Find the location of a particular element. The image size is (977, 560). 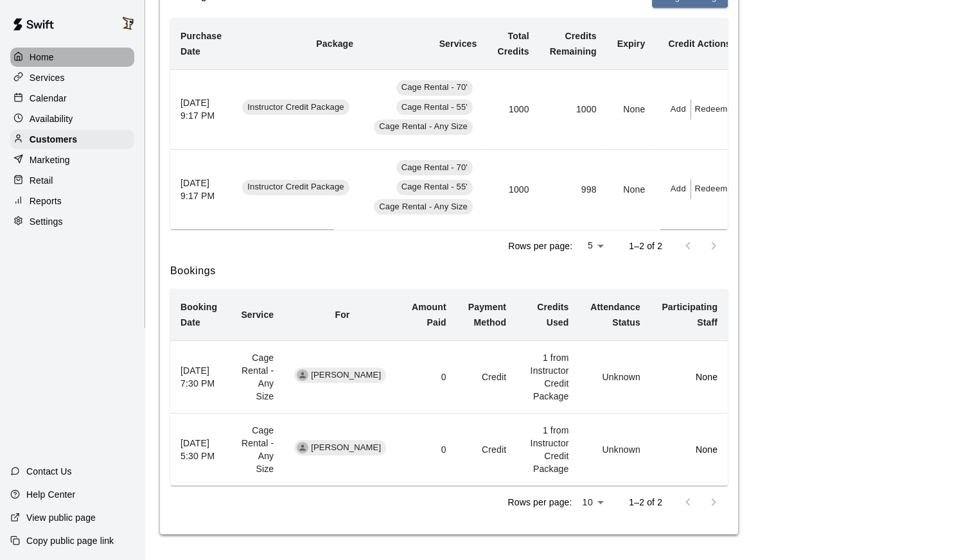

p: Retail is located at coordinates (41, 181).